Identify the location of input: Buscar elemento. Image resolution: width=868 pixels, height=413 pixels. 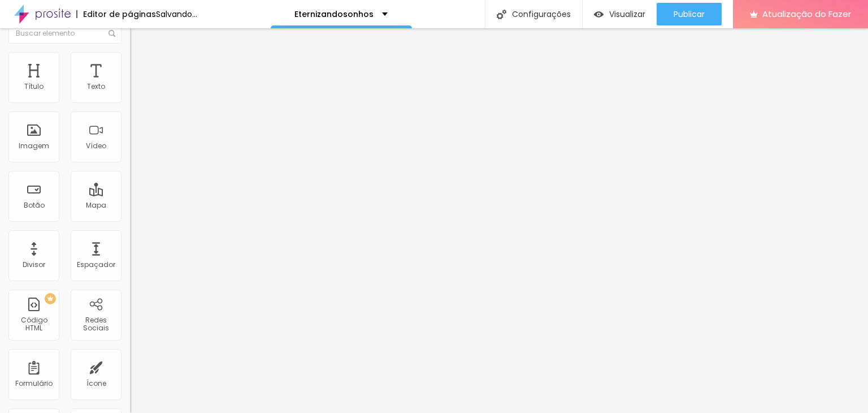
(65, 33).